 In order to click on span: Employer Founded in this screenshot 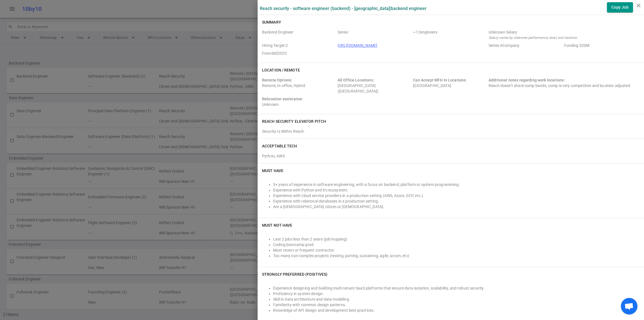, I will do `click(299, 53)`.